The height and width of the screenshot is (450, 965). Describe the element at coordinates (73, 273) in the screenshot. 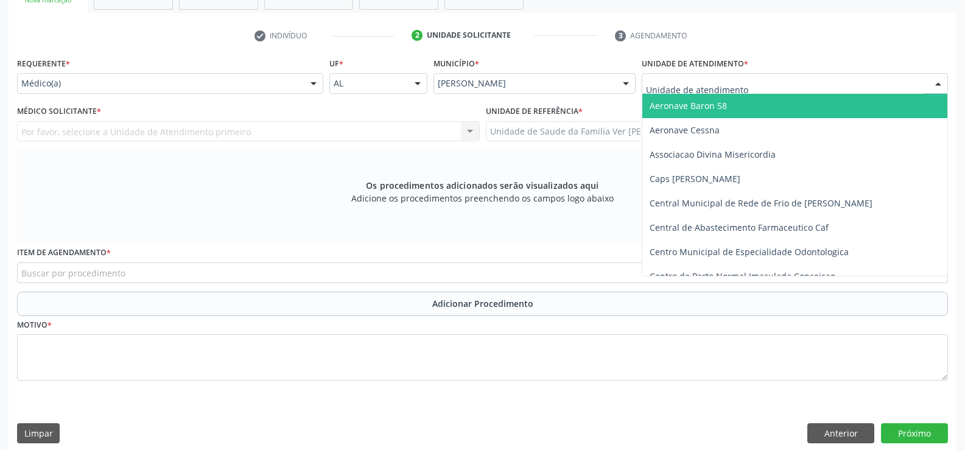

I see `span: Buscar por procedimento` at that location.